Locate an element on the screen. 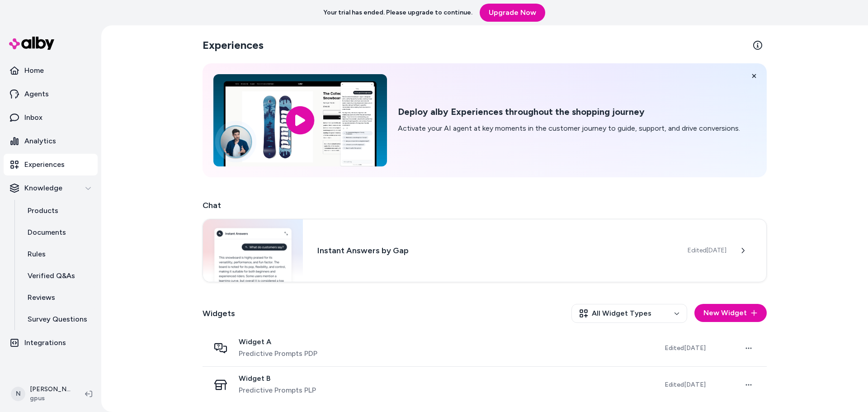 This screenshot has width=868, height=412. h2: Chat is located at coordinates (484, 205).